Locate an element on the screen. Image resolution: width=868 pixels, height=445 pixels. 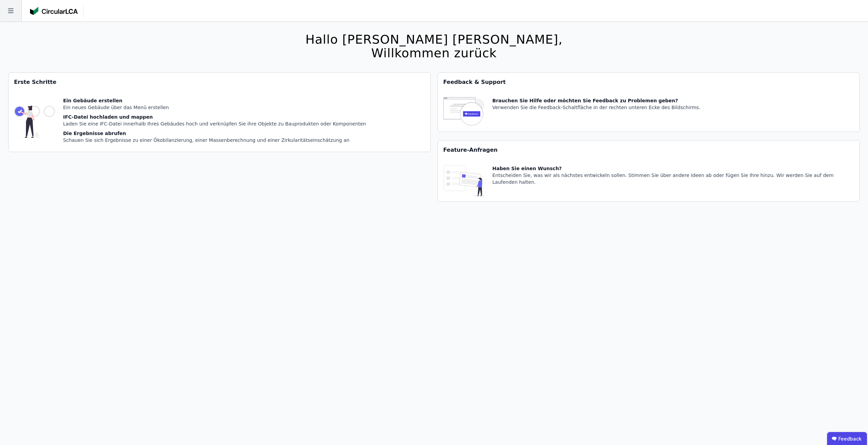
div: Schauen Sie sich Ergebnisse zu einer Ökobilanzierung, einer Massenberechnung und einer Zirkularit... is located at coordinates (215, 140).